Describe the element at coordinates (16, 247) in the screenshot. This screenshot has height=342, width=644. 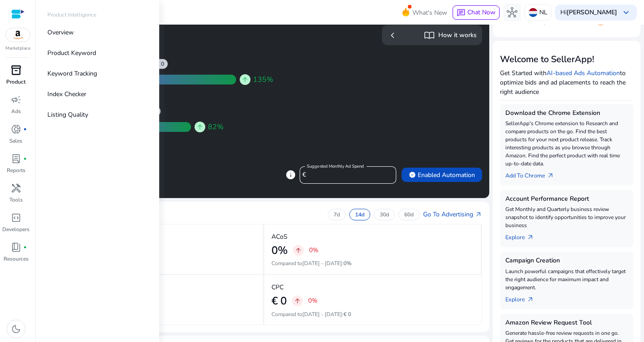
I see `span: book_4` at that location.